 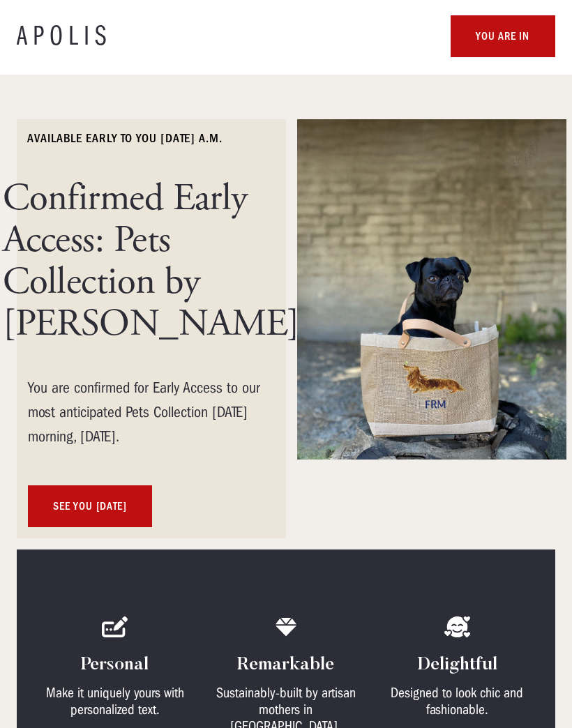 What do you see at coordinates (286, 665) in the screenshot?
I see `h4: Remarkable` at bounding box center [286, 665].